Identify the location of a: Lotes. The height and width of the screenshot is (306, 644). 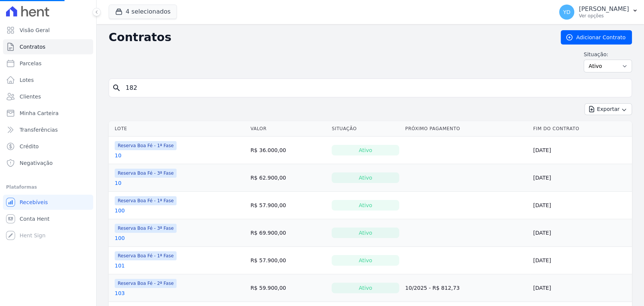
(48, 80).